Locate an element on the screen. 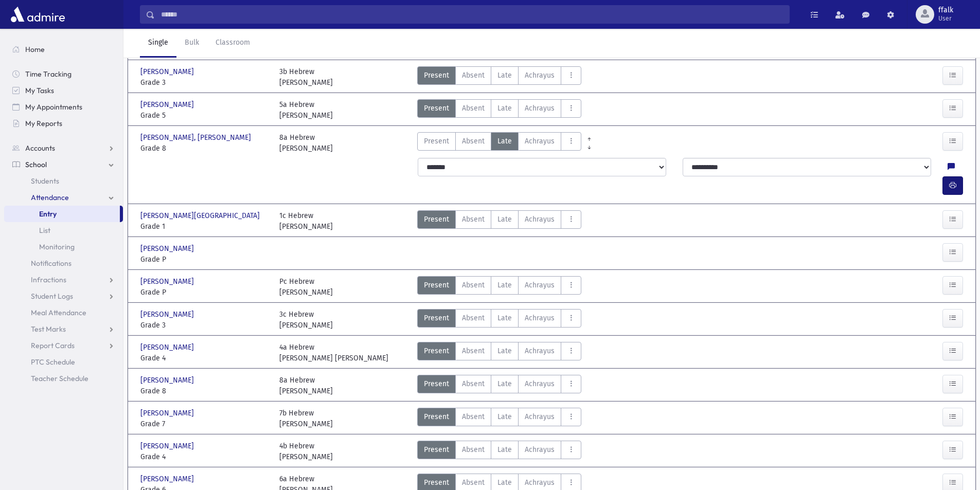 The image size is (980, 490). span: Grade 8 is located at coordinates (205, 148).